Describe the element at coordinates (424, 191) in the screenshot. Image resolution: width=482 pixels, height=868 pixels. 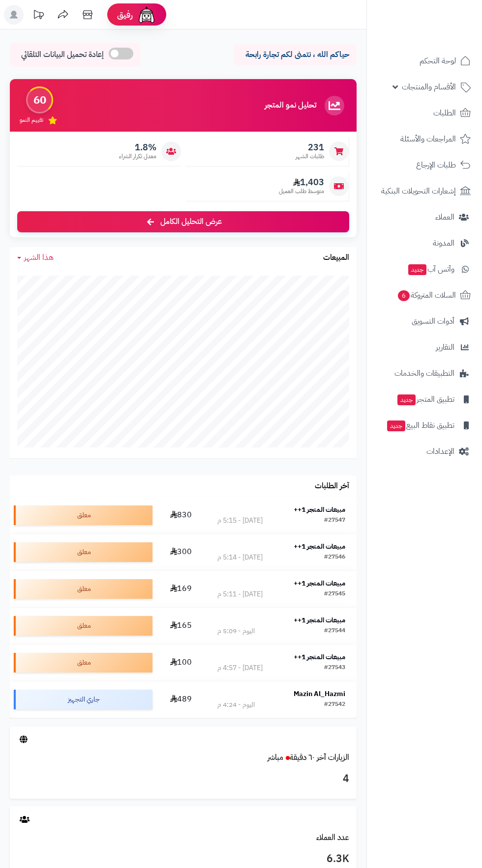
I see `a: إشعارات التحويلات البنكية` at that location.